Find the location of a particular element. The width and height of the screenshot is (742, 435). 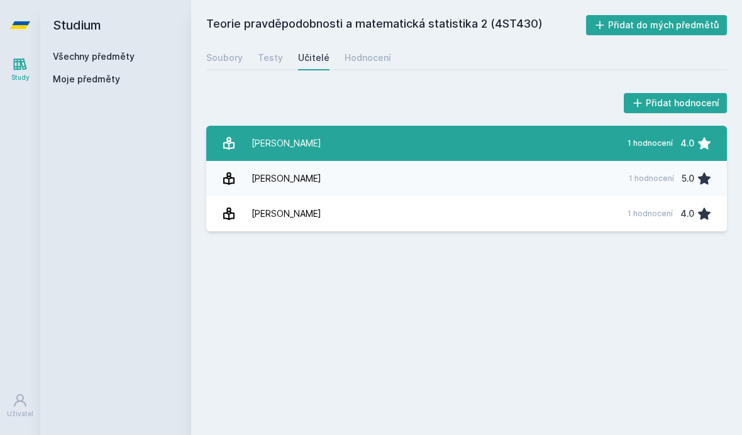

a: Uživatel is located at coordinates (20, 406).